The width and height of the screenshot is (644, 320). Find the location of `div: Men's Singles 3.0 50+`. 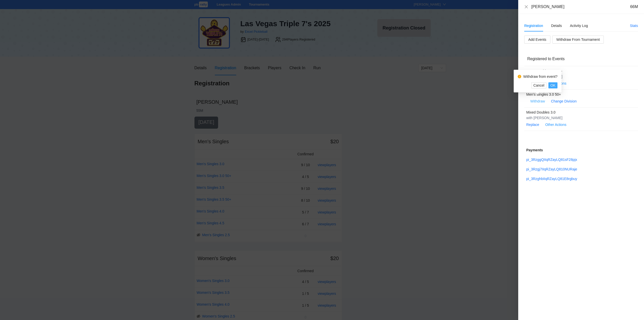

div: Men's Singles 3.0 50+ is located at coordinates (577, 94).